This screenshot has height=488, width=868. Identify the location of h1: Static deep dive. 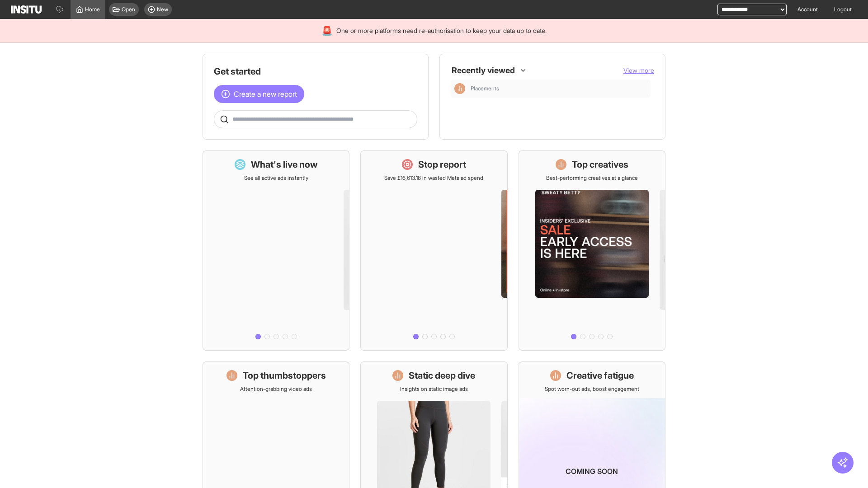
(442, 376).